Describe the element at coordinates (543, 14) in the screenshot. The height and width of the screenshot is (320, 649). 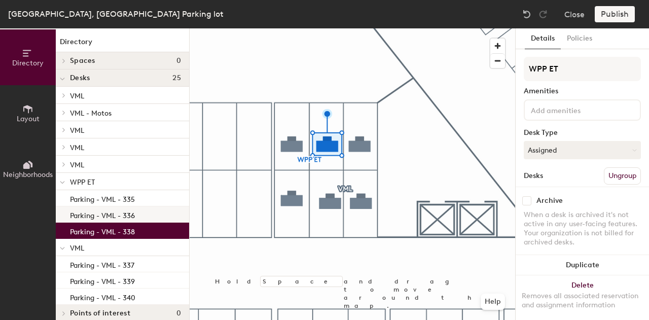
I see `img: Redo` at that location.